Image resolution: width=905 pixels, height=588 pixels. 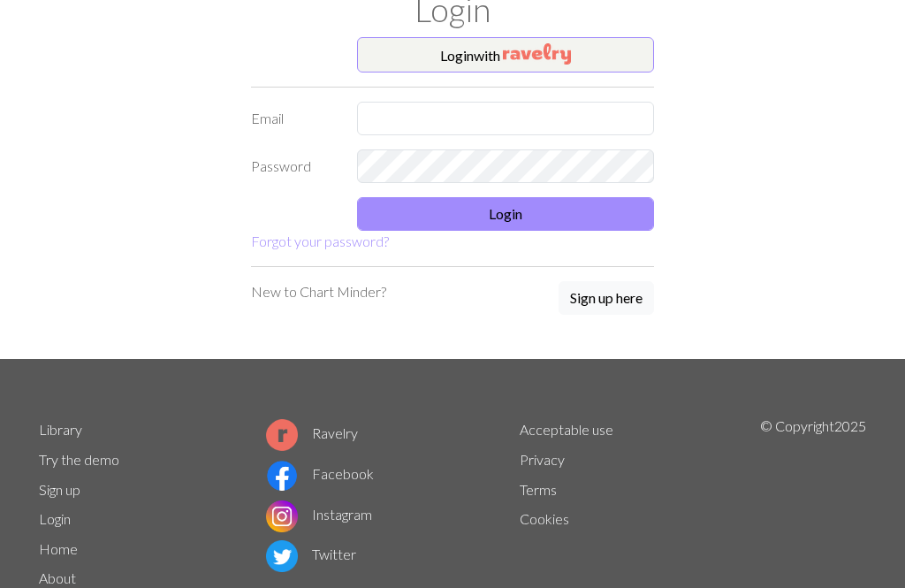 I want to click on img: Ravelry, so click(x=537, y=54).